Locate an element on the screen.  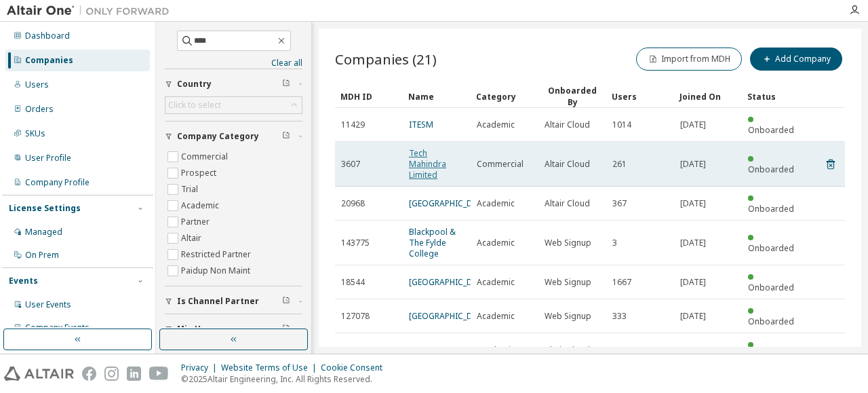
span: 11429 is located at coordinates (353, 125).